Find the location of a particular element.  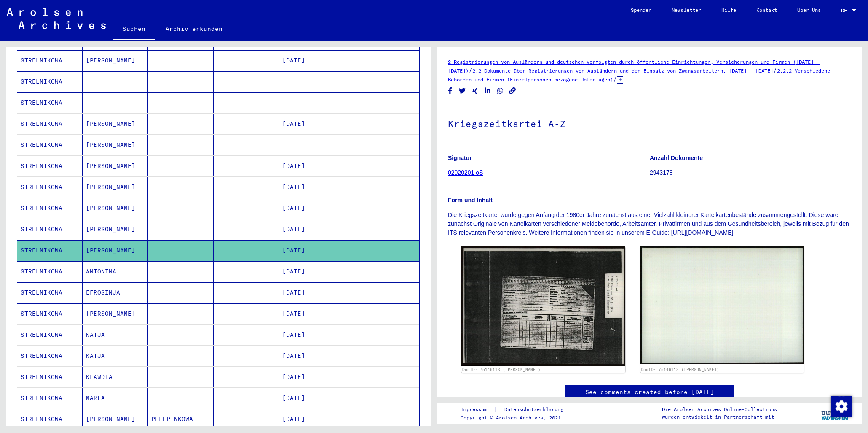

button: Share on WhatsApp is located at coordinates (501, 90).